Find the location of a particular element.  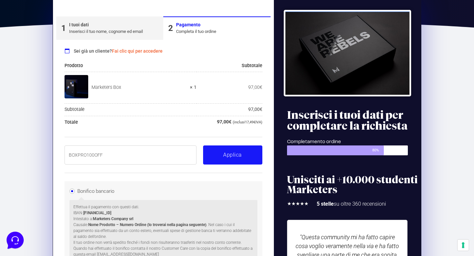

strong: × 1 is located at coordinates (193, 88).